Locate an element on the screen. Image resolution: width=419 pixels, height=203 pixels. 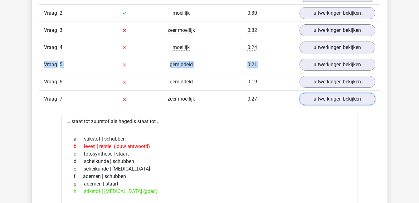
span: 0:24 is located at coordinates (252, 47).